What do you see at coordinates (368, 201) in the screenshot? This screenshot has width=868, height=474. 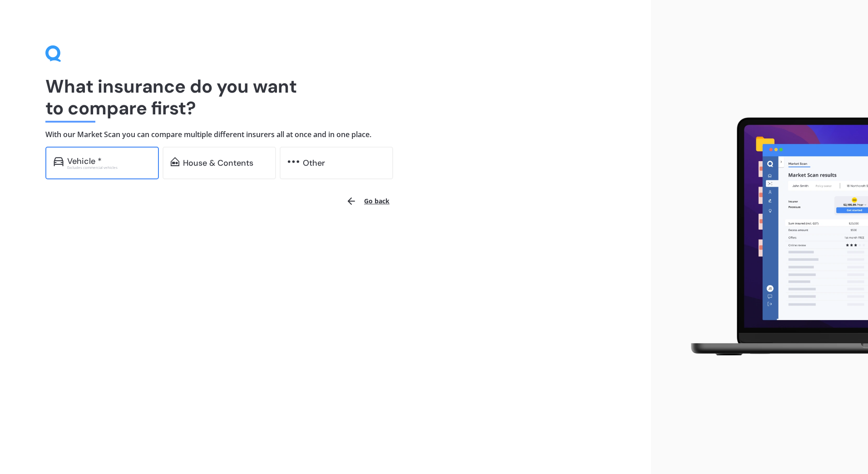 I see `button: Go back` at bounding box center [368, 201].